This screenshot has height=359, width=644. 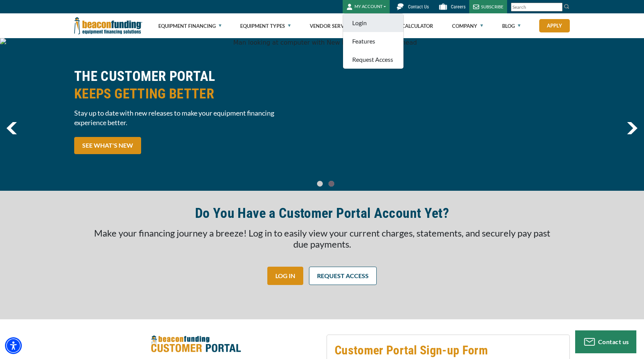 I want to click on a: Request Access, so click(x=373, y=59).